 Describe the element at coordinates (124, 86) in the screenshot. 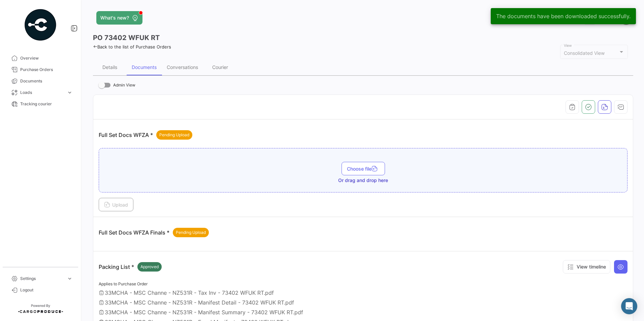

I see `span: Admin View` at that location.